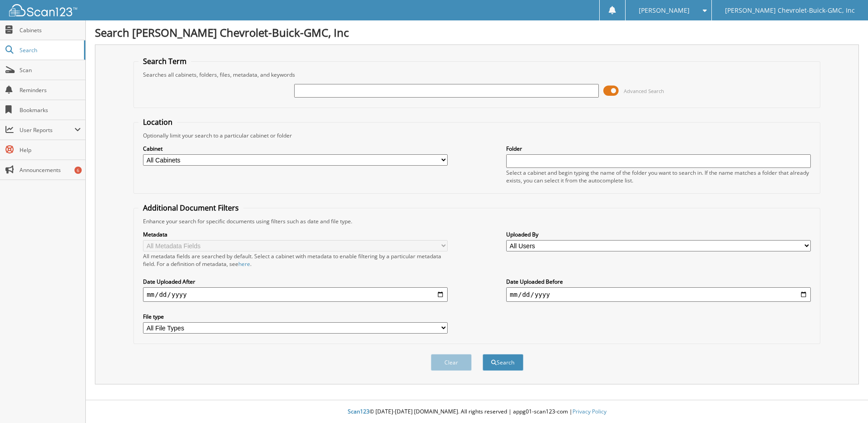 The width and height of the screenshot is (868, 423). I want to click on span: Advanced Search, so click(644, 91).